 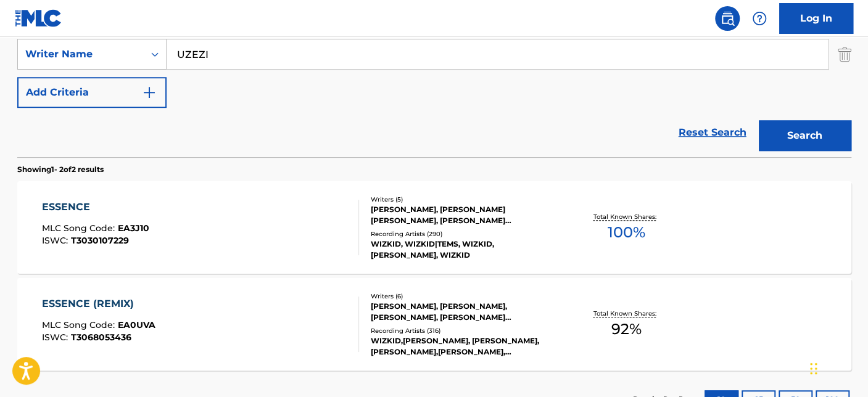 I want to click on div: Writer Name, so click(x=81, y=54).